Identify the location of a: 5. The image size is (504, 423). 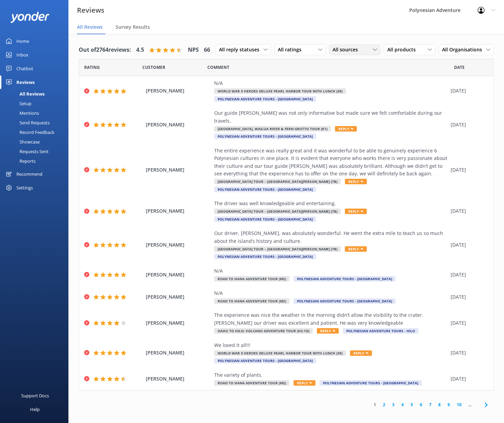
(412, 404).